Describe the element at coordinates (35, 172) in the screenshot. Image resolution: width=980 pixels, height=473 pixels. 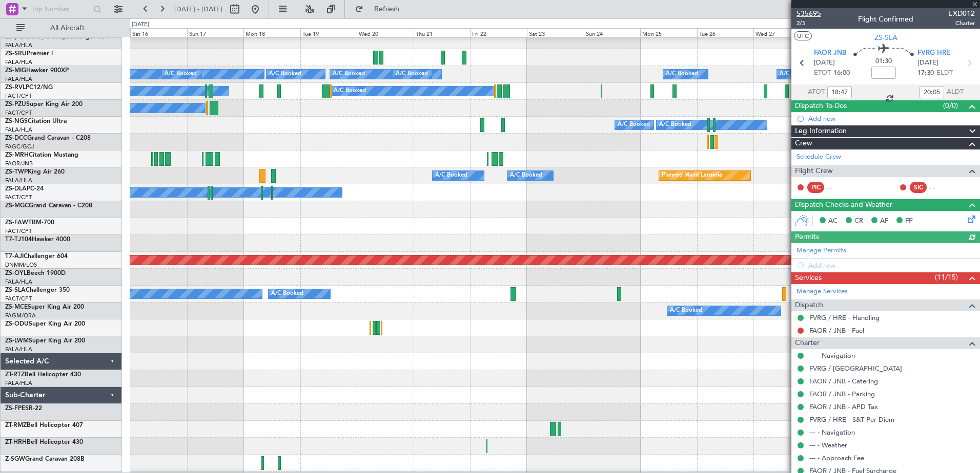
I see `a: ZS-TWPKing Air 260` at that location.